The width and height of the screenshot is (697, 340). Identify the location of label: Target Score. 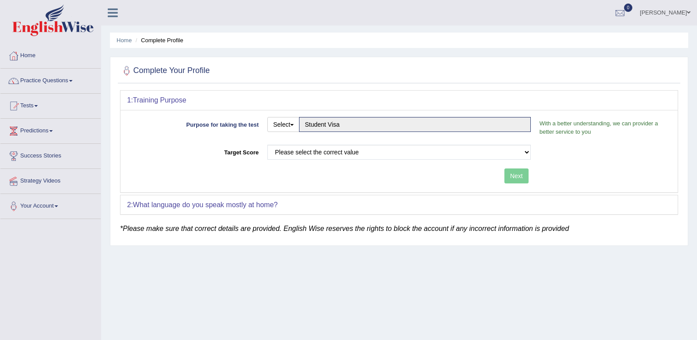
(195, 150).